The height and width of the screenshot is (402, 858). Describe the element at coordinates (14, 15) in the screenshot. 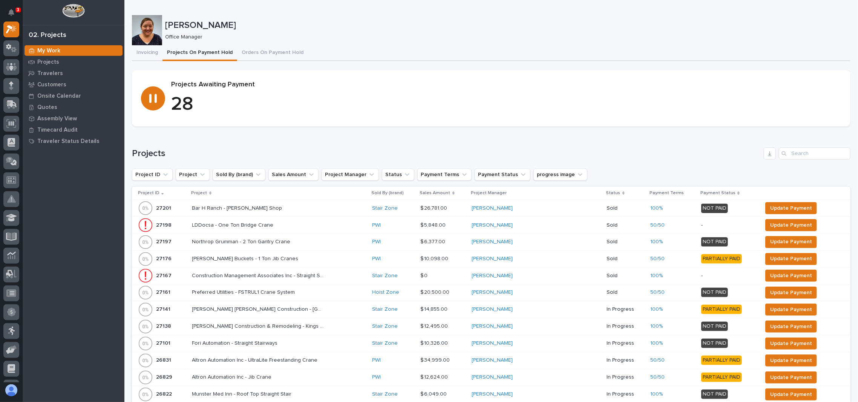

I see `div: Notifications3` at that location.